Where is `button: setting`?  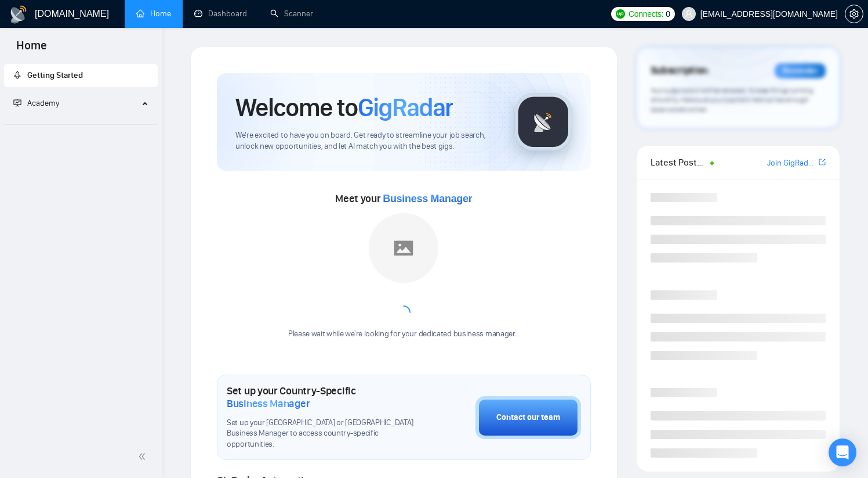
button: setting is located at coordinates (854, 14).